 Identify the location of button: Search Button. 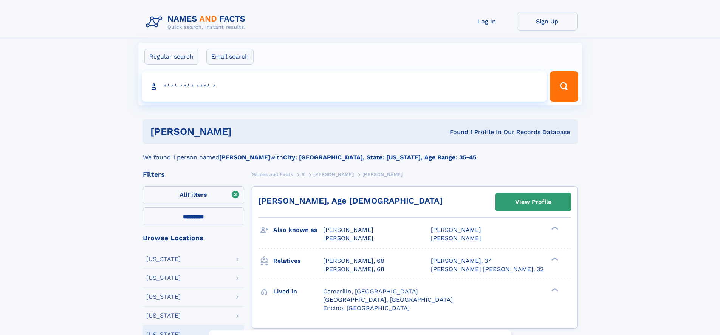
(564, 87).